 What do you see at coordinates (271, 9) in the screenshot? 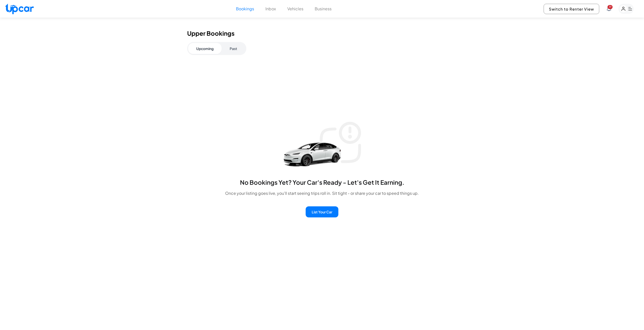
I see `button: Inbox` at bounding box center [271, 9].